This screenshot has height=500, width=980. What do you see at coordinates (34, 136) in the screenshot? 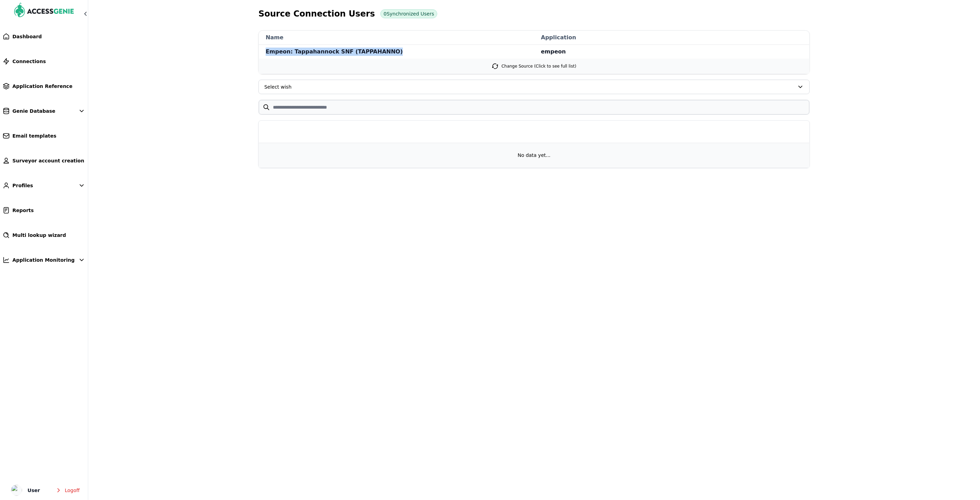
I see `span: Email templates` at bounding box center [34, 136].